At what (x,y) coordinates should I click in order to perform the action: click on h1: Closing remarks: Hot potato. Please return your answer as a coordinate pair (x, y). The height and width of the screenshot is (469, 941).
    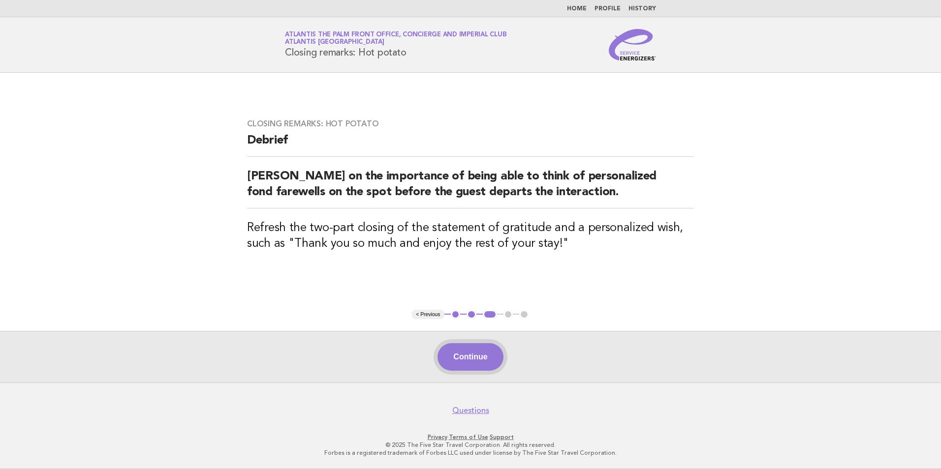
    Looking at the image, I should click on (396, 45).